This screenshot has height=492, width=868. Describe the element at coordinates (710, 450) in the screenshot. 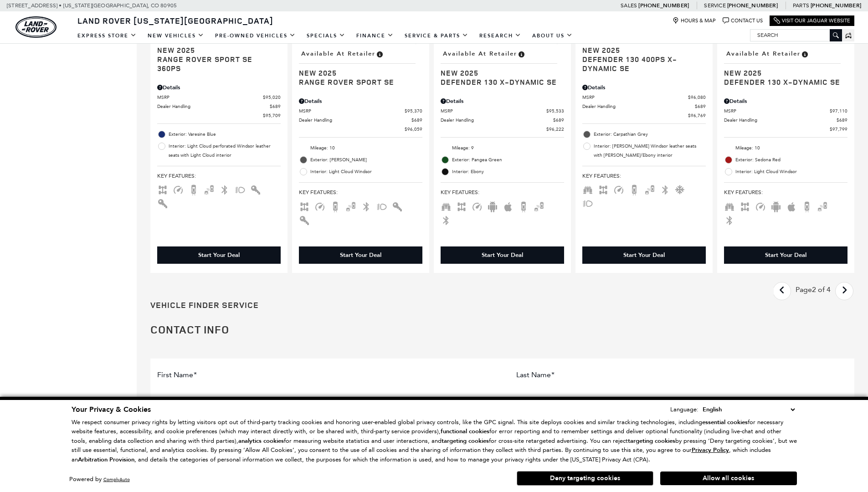

I see `u: Privacy Policy` at that location.